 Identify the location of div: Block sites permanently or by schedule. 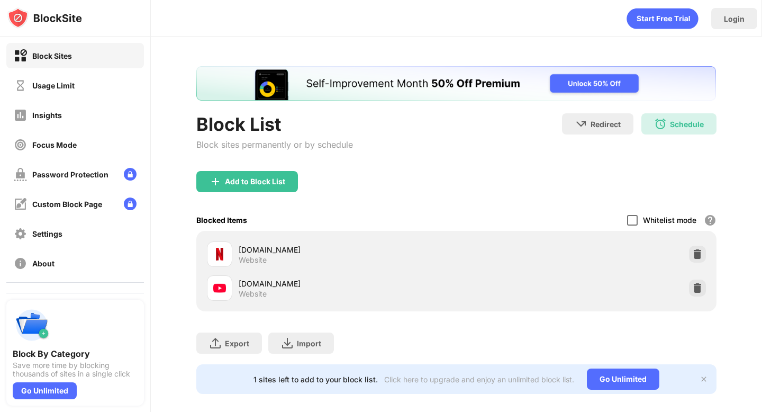
(275, 145).